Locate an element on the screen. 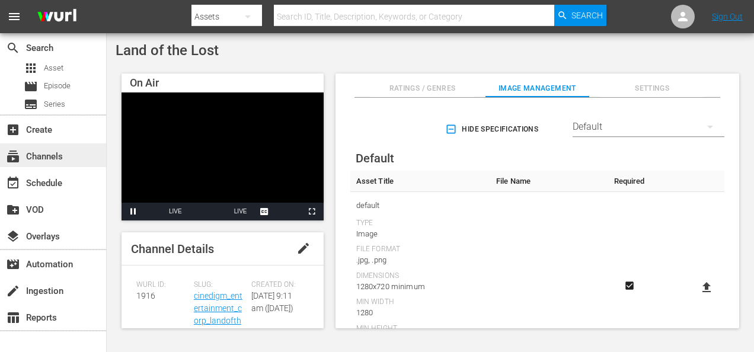  span: default is located at coordinates (420, 206).